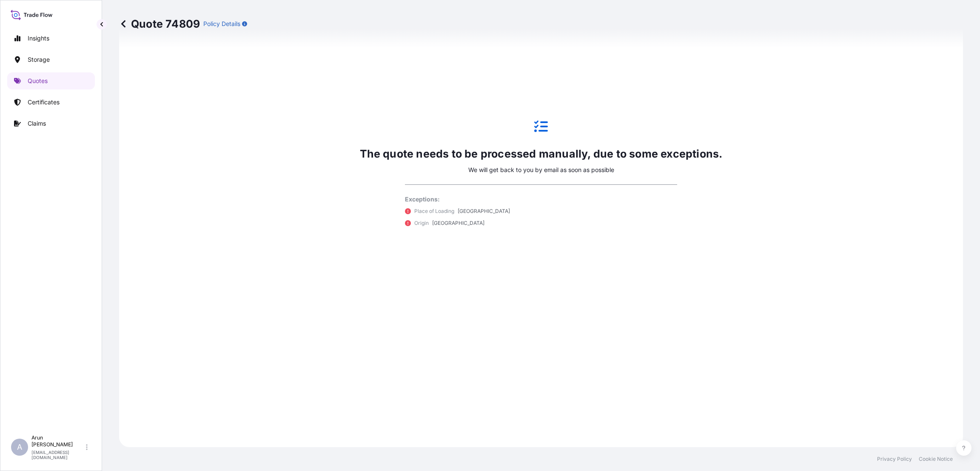 This screenshot has width=980, height=471. I want to click on span: A, so click(20, 447).